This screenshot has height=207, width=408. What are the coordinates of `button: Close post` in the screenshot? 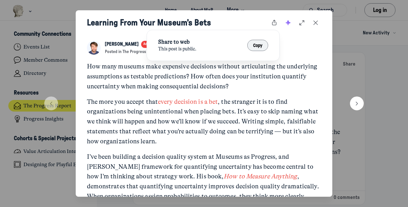 It's located at (316, 23).